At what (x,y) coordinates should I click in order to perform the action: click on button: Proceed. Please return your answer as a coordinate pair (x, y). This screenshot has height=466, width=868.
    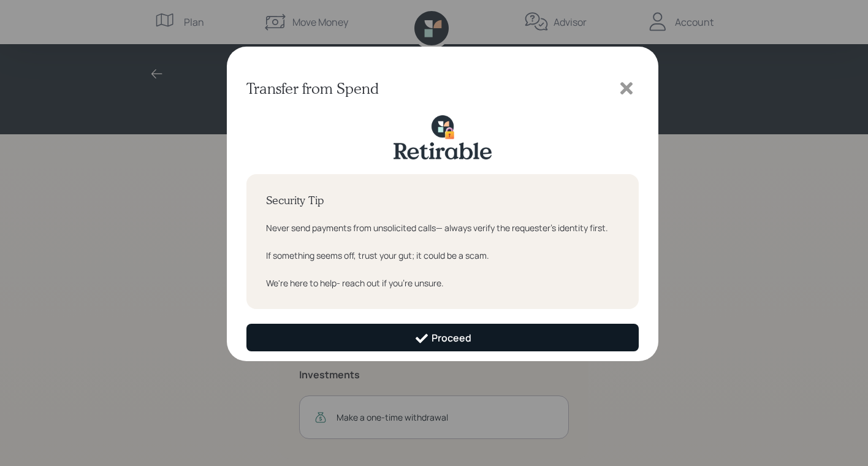
    Looking at the image, I should click on (442, 338).